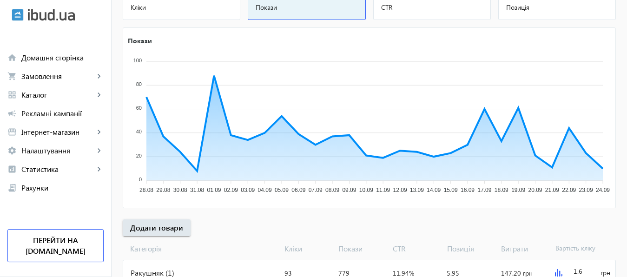 This screenshot has height=277, width=627. Describe the element at coordinates (62, 113) in the screenshot. I see `span: Рекламні кампанії` at that location.